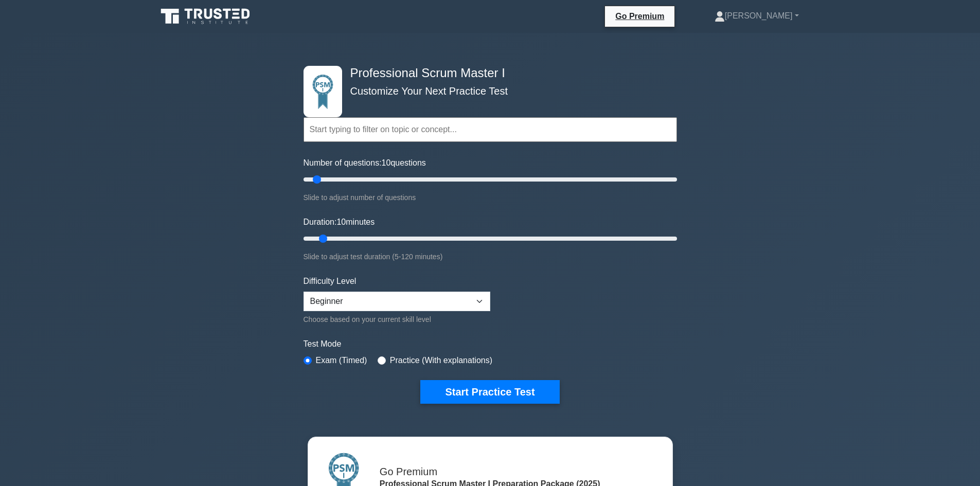 The width and height of the screenshot is (980, 486). I want to click on label: Practice (With explanations), so click(441, 360).